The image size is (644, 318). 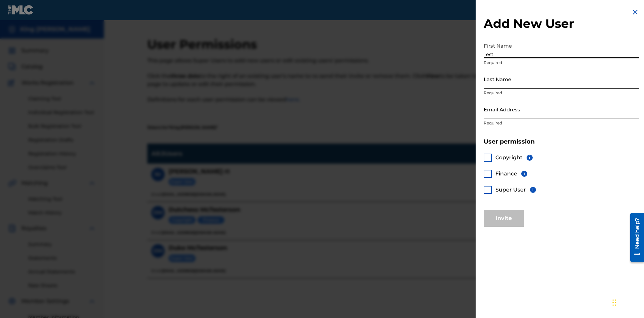 What do you see at coordinates (627, 302) in the screenshot?
I see `div: Chat Widget` at bounding box center [627, 302].